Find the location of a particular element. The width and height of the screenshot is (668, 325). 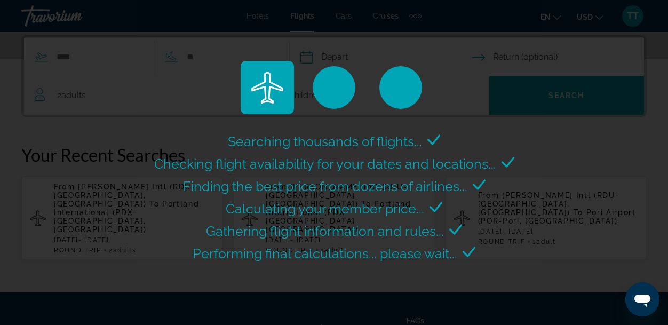

span: Performing final calculations... please wait... is located at coordinates (325, 253).